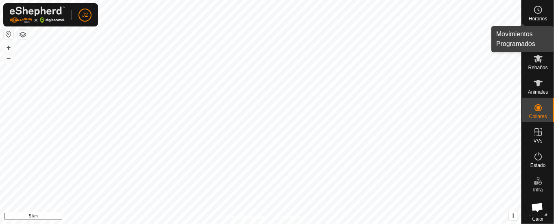 The image size is (554, 224). What do you see at coordinates (242, 217) in the screenshot?
I see `a: Política de Privacidad` at bounding box center [242, 217].